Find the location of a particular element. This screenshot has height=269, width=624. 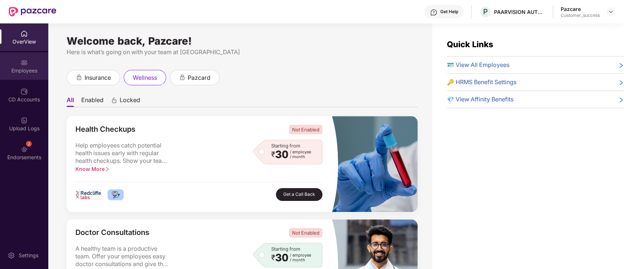

span: 🪪 View All Employees is located at coordinates (478, 65).